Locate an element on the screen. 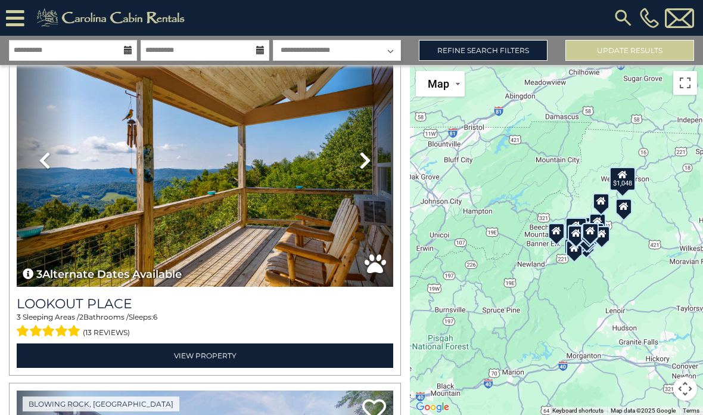 The width and height of the screenshot is (703, 415). a: Refine Search Filters is located at coordinates (483, 50).